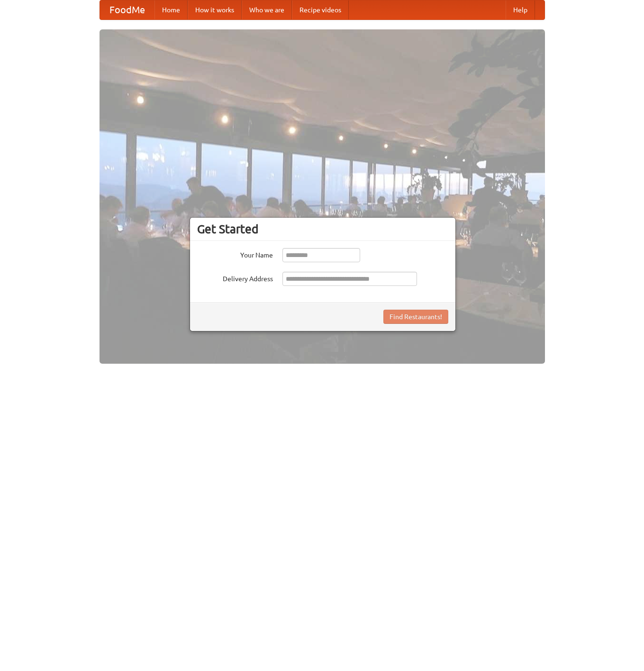 The height and width of the screenshot is (671, 644). Describe the element at coordinates (416, 317) in the screenshot. I see `button: Find Restaurants!` at that location.